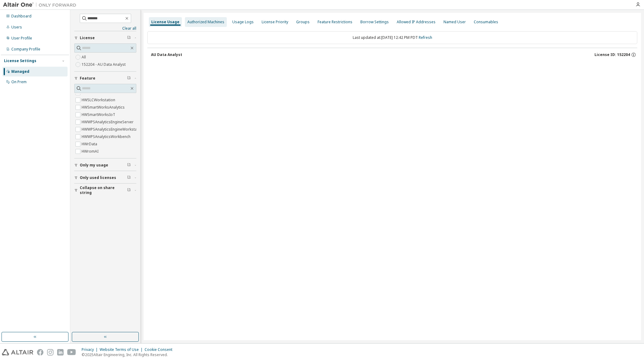  Describe the element at coordinates (105, 178) in the screenshot. I see `button: Only used licenses` at that location.